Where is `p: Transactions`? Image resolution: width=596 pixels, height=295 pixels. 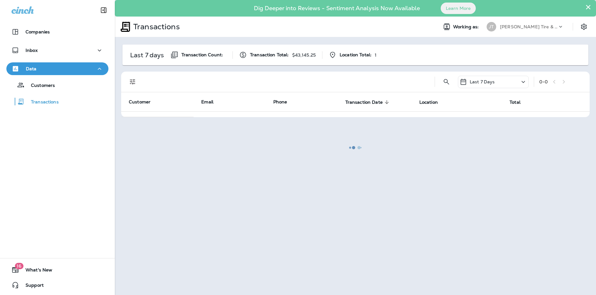 p: Transactions is located at coordinates (41, 102).